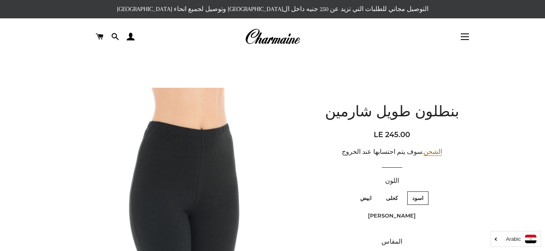 This screenshot has height=251, width=545. What do you see at coordinates (516, 239) in the screenshot?
I see `a: Arabic` at bounding box center [516, 239].